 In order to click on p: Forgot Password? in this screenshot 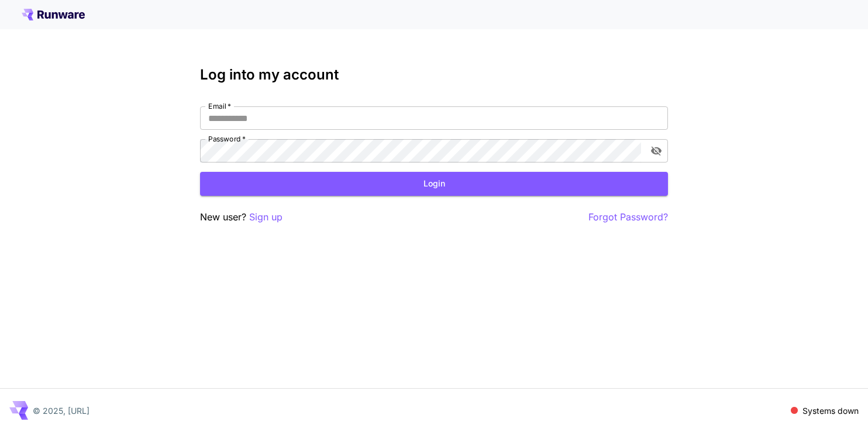, I will do `click(628, 217)`.